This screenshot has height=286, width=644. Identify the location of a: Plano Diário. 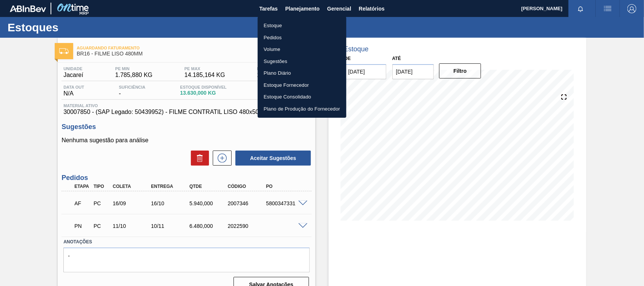
(302, 73).